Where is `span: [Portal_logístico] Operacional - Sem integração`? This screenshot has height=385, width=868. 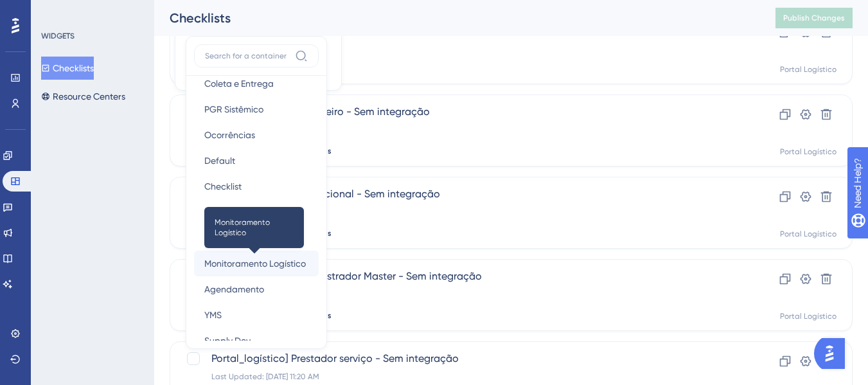 span: [Portal_logístico] Operacional - Sem integração is located at coordinates (459, 195).